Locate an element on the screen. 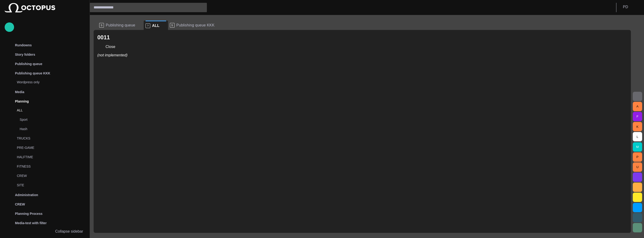  button: M is located at coordinates (638, 147).